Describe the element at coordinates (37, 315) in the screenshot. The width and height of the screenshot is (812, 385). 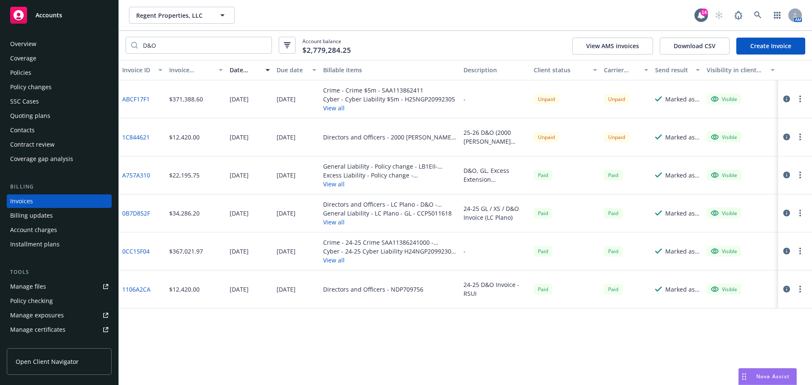
I see `div: Manage exposures` at that location.